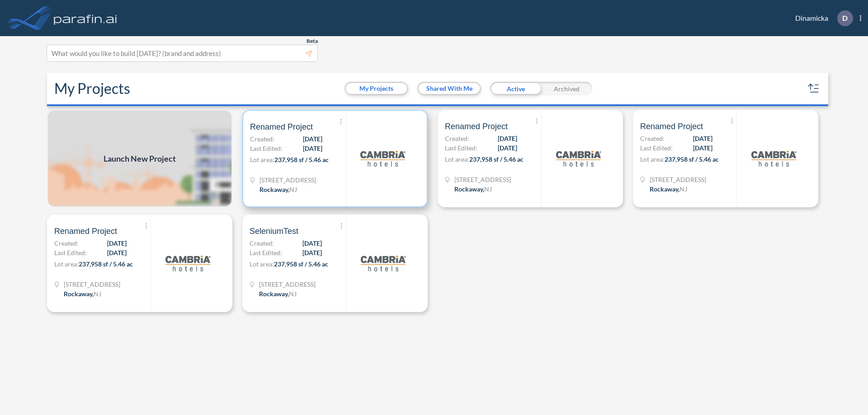 This screenshot has width=868, height=415. What do you see at coordinates (376, 89) in the screenshot?
I see `button: My Projects` at bounding box center [376, 89].